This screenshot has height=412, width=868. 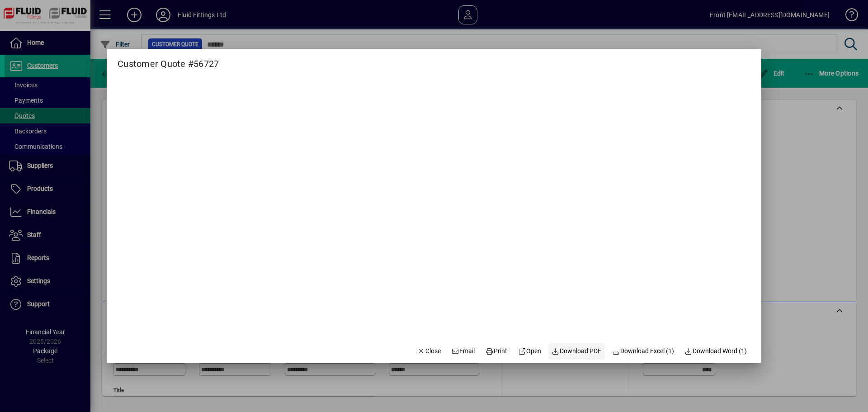 I want to click on a: Download PDF, so click(x=577, y=351).